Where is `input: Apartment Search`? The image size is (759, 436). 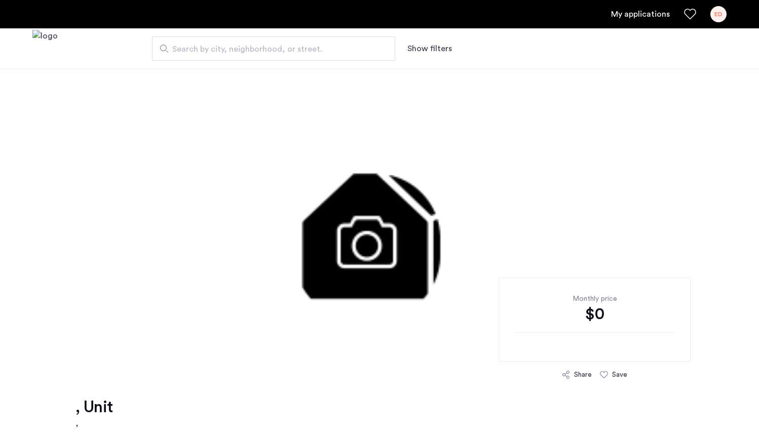 input: Apartment Search is located at coordinates (273, 49).